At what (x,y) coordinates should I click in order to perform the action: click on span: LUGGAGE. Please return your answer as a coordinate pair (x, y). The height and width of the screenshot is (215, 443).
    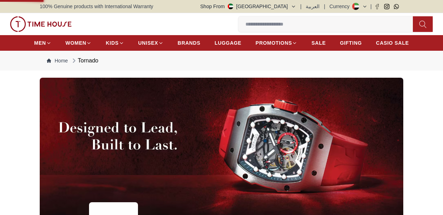
    Looking at the image, I should click on (228, 43).